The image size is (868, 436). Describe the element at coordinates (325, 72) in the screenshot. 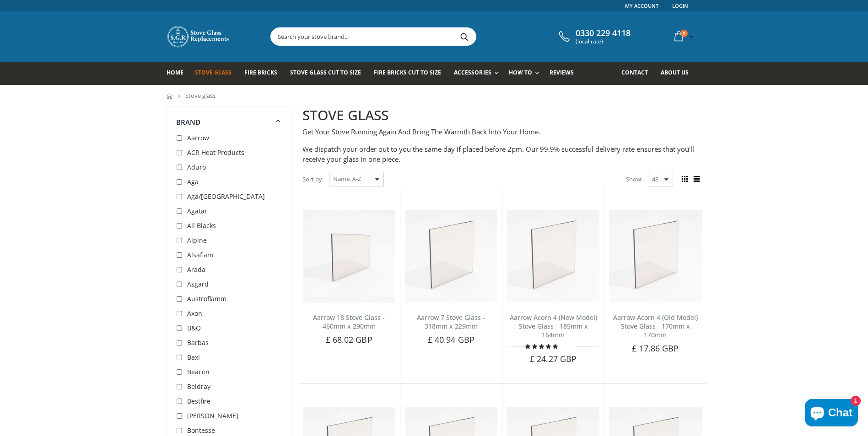

I see `span: Stove Glass Cut To Size` at that location.